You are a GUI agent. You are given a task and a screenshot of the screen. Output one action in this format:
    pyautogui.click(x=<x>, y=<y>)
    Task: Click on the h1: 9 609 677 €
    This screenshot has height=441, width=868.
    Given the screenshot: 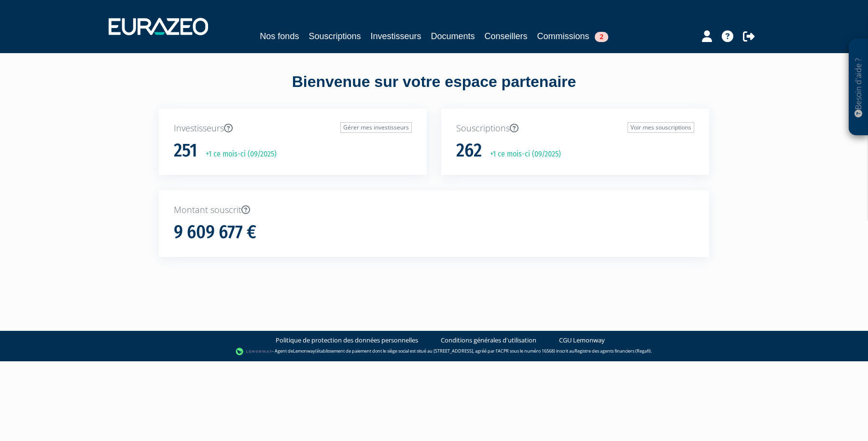 What is the action you would take?
    pyautogui.click(x=215, y=232)
    